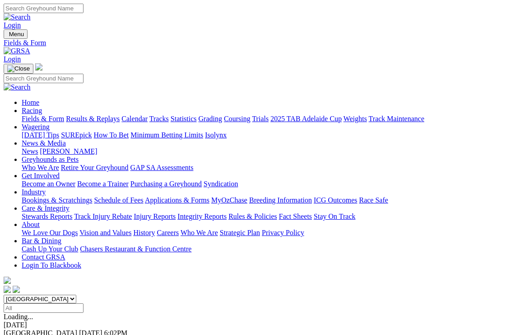 The image size is (515, 335). I want to click on a: Strategic Plan, so click(240, 232).